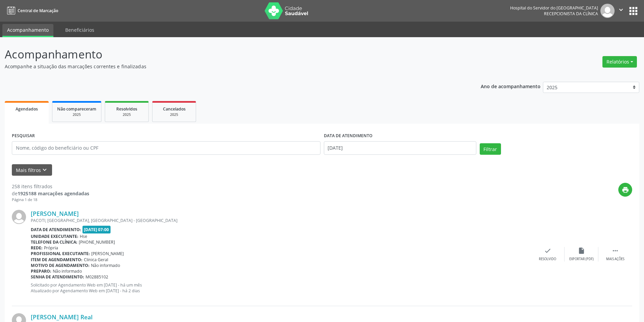 This screenshot has height=322, width=644. I want to click on span: M02885102, so click(97, 277).